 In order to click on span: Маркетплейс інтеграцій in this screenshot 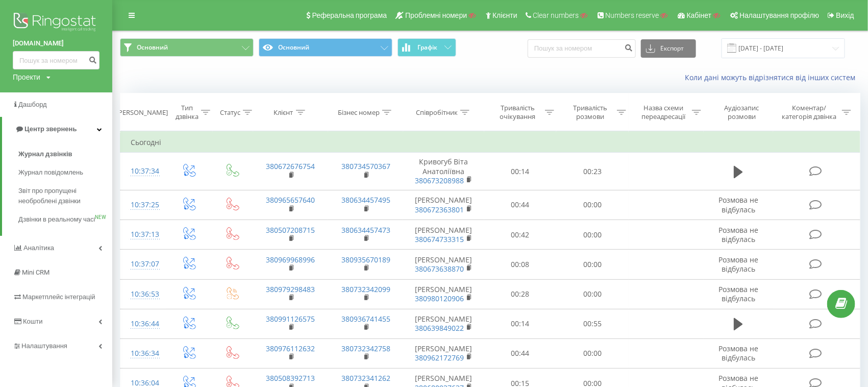, I will do `click(59, 296)`.